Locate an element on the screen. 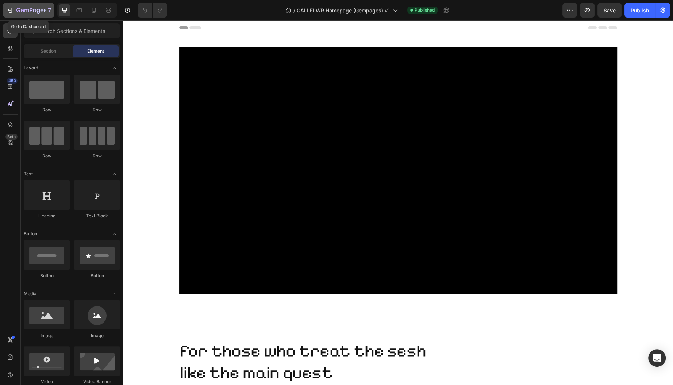 This screenshot has height=385, width=673. p: 7 is located at coordinates (49, 10).